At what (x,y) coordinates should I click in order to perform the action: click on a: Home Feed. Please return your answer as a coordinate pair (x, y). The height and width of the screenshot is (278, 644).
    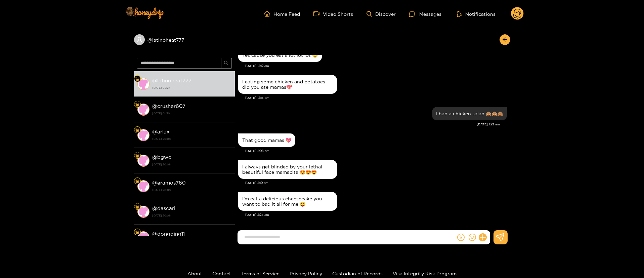
    Looking at the image, I should click on (282, 13).